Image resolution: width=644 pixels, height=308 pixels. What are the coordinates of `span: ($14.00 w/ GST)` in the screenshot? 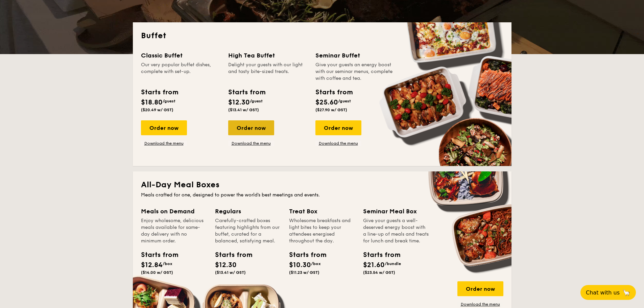 It's located at (157, 273).